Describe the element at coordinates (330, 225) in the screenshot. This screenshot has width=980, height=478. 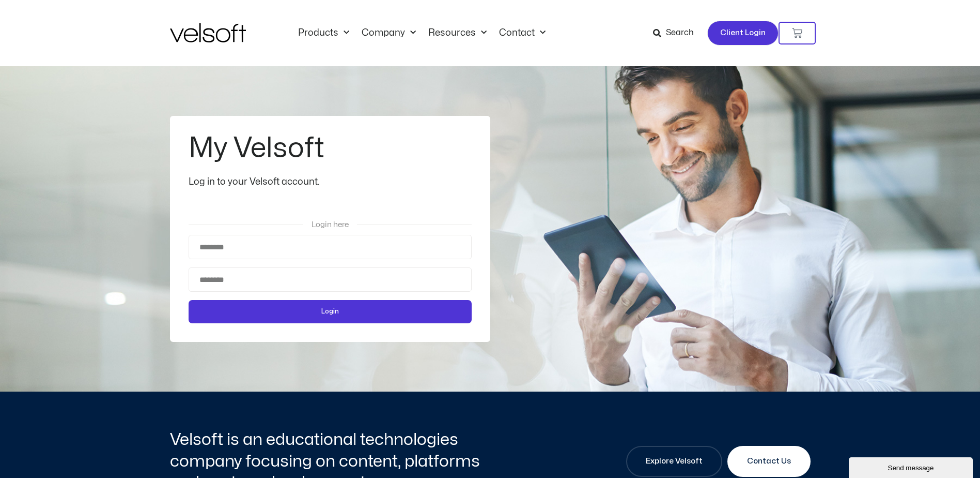
I see `span: Login here` at that location.